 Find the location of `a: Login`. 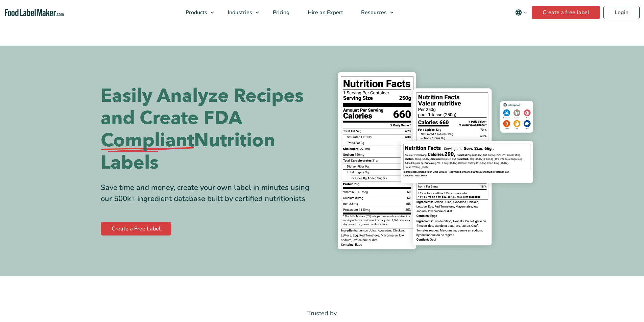

a: Login is located at coordinates (622, 12).